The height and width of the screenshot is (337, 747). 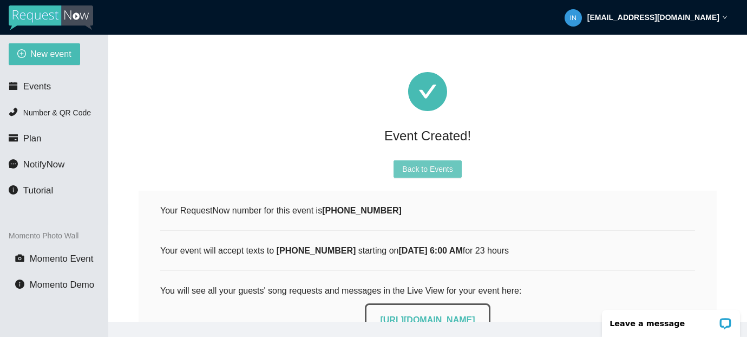 I want to click on span: NotifyNow, so click(x=44, y=164).